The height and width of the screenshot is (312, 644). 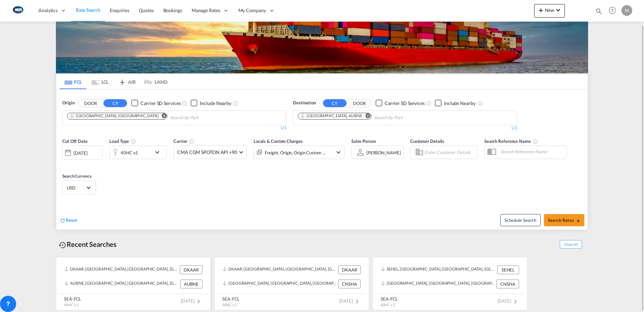 I want to click on div: 40HC x1icon-chevron-down, so click(x=138, y=152).